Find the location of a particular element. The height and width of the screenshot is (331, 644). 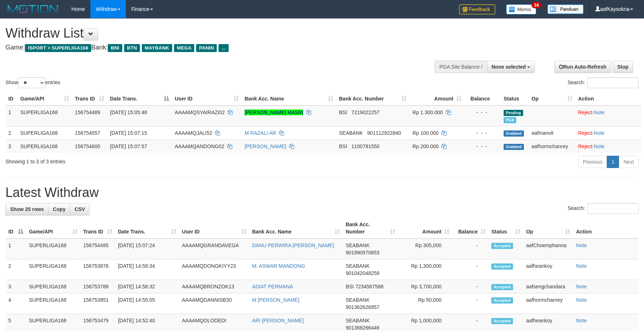

span: 156754489 is located at coordinates (88, 112).